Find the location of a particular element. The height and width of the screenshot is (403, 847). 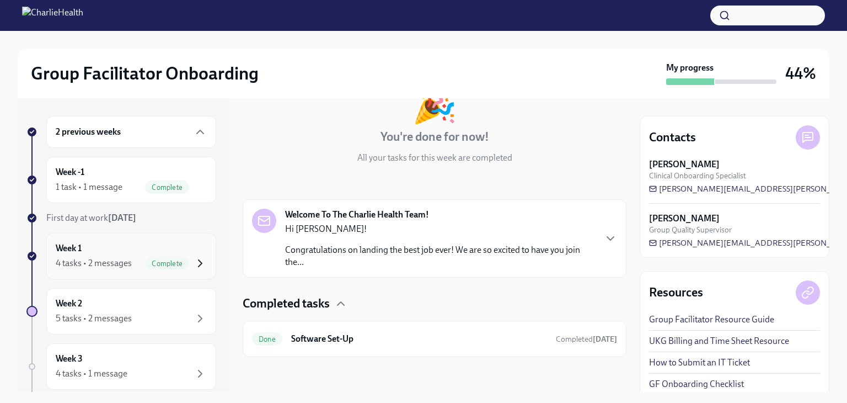

h6: Software Set-Up is located at coordinates (419, 339).